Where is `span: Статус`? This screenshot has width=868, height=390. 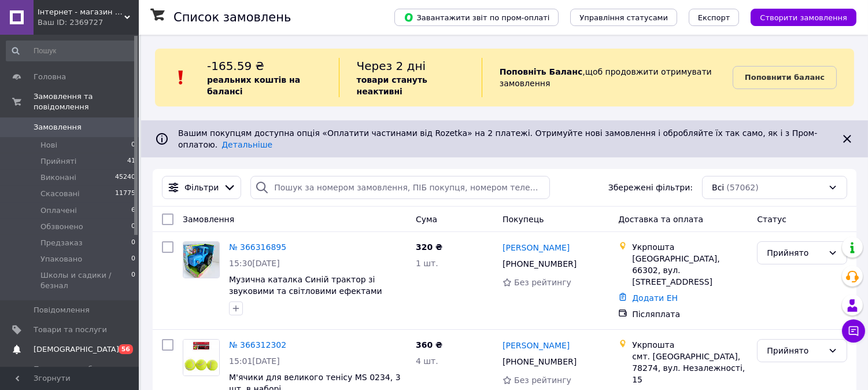 span: Статус is located at coordinates (772, 219).